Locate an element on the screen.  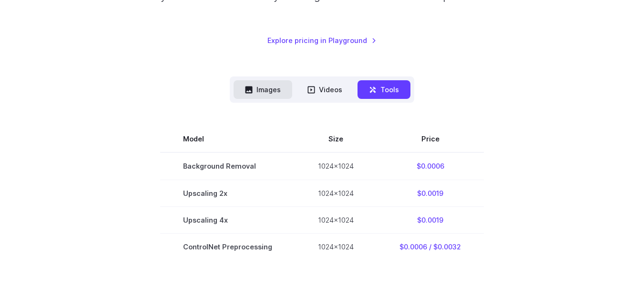
th: Price is located at coordinates (430, 139).